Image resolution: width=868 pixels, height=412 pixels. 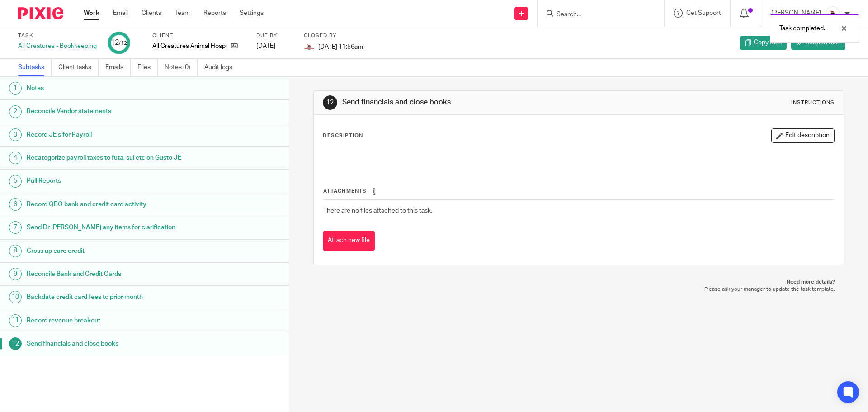 I want to click on a: Audit logs, so click(x=222, y=67).